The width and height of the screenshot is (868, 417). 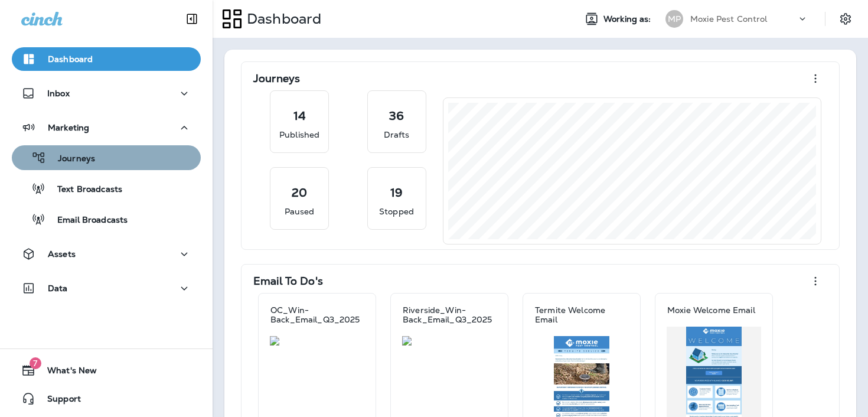 I want to click on p: Stopped, so click(x=396, y=211).